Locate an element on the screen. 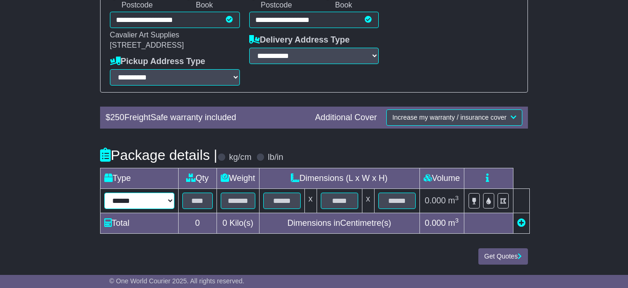  button: Increase my warranty / insurance cover is located at coordinates (454, 117).